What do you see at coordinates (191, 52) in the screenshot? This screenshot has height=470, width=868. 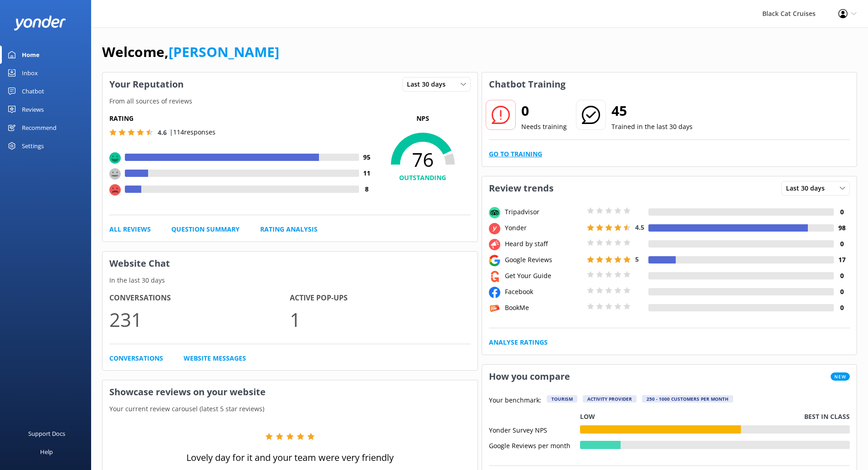 I see `h1: Welcome,` at bounding box center [191, 52].